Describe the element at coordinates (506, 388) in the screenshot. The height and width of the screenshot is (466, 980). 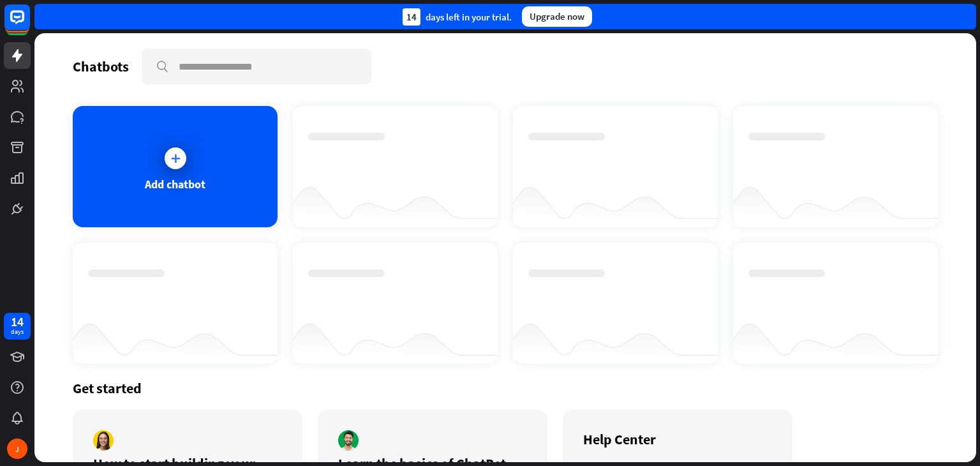
I see `div: Get started` at that location.